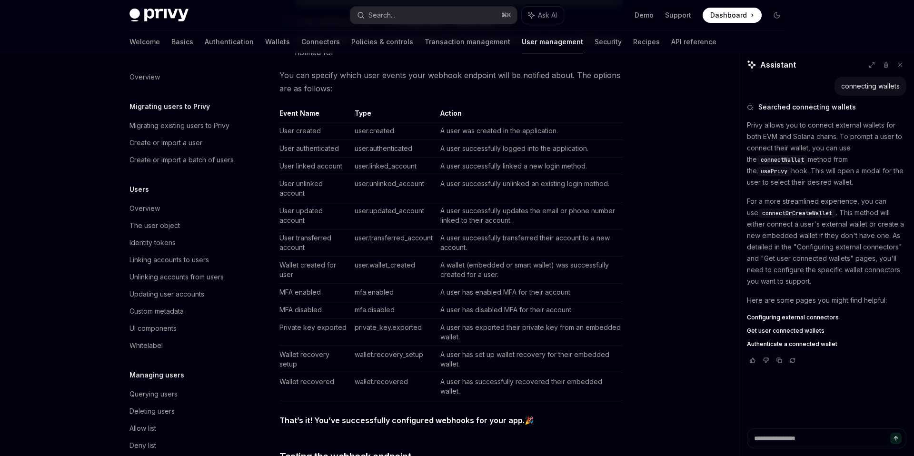  I want to click on td: A user has disabled MFA for their account., so click(529, 310).